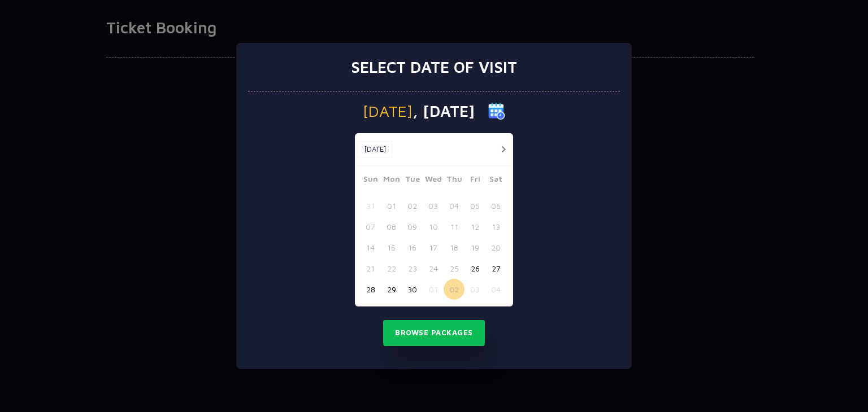 The height and width of the screenshot is (412, 868). Describe the element at coordinates (475, 181) in the screenshot. I see `span: Fri` at that location.